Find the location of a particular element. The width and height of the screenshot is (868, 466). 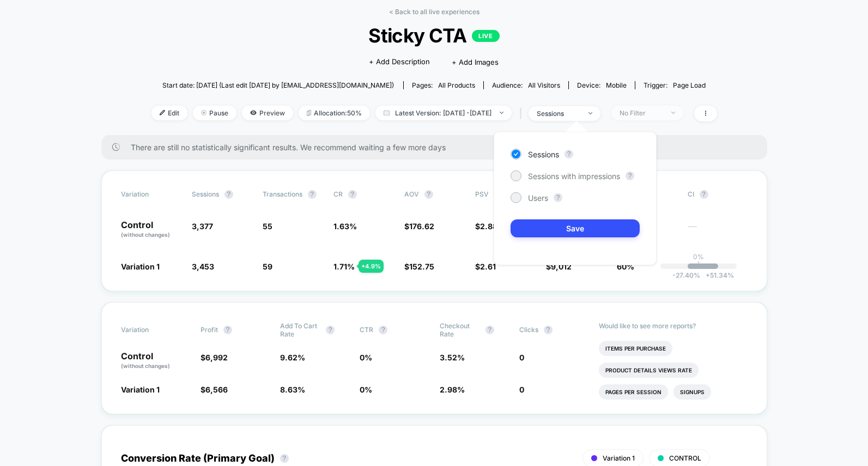

p: Would like to see more reports? is located at coordinates (673, 326).